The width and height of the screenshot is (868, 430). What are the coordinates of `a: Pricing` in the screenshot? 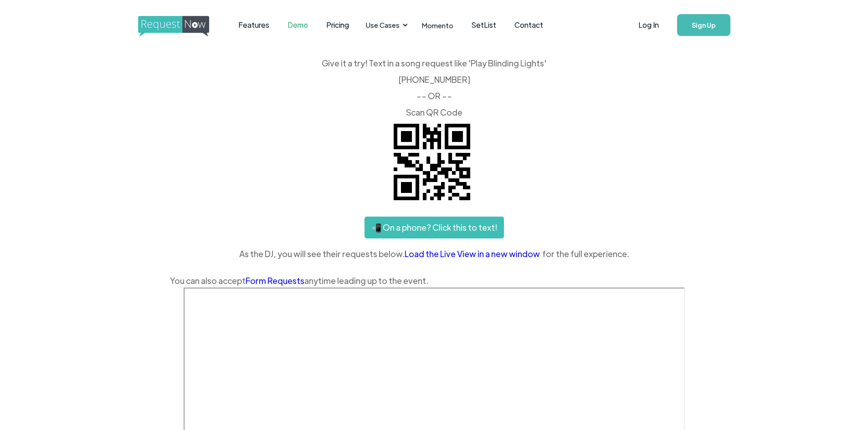 It's located at (337, 25).